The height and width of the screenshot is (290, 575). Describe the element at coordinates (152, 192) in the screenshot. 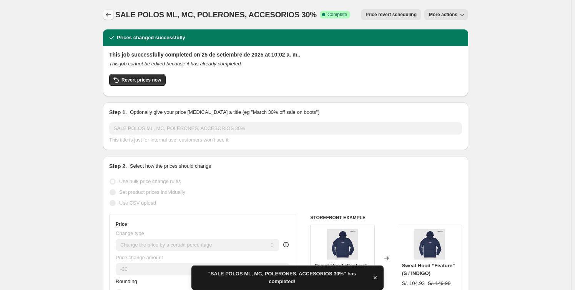

I see `span: Set product prices individually` at that location.